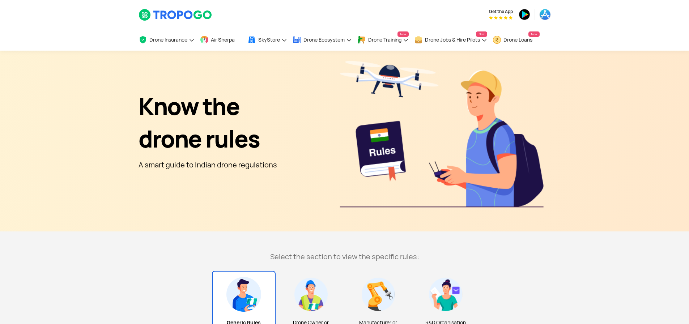 The height and width of the screenshot is (324, 689). Describe the element at coordinates (378, 294) in the screenshot. I see `img: Manufacturer or Importer` at that location.